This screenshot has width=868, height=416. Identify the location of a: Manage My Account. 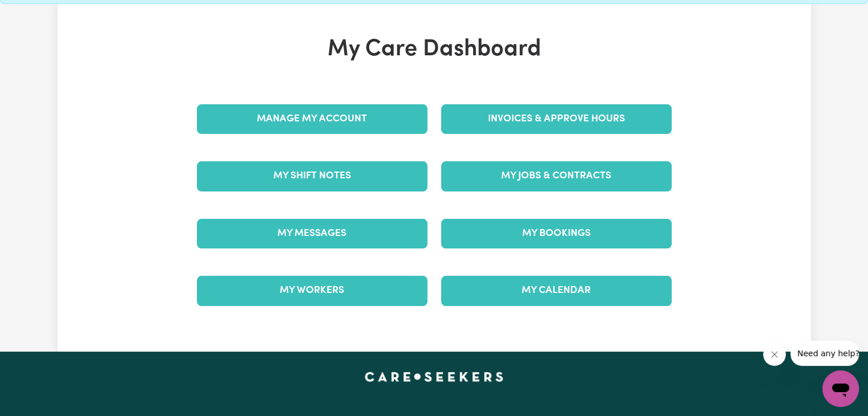
(312, 119).